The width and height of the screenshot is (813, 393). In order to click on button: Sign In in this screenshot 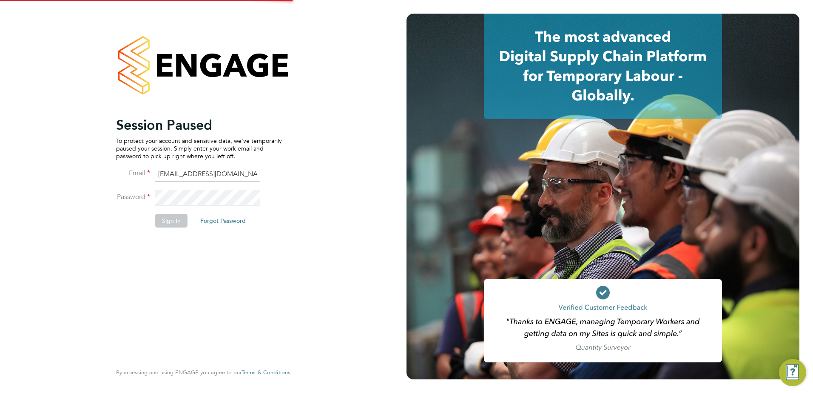, I will do `click(171, 221)`.